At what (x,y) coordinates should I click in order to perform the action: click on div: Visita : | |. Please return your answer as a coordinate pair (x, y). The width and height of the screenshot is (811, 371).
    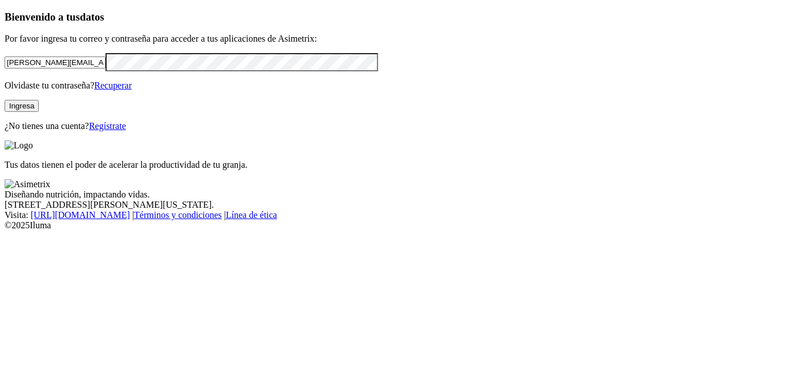
    Looking at the image, I should click on (406, 215).